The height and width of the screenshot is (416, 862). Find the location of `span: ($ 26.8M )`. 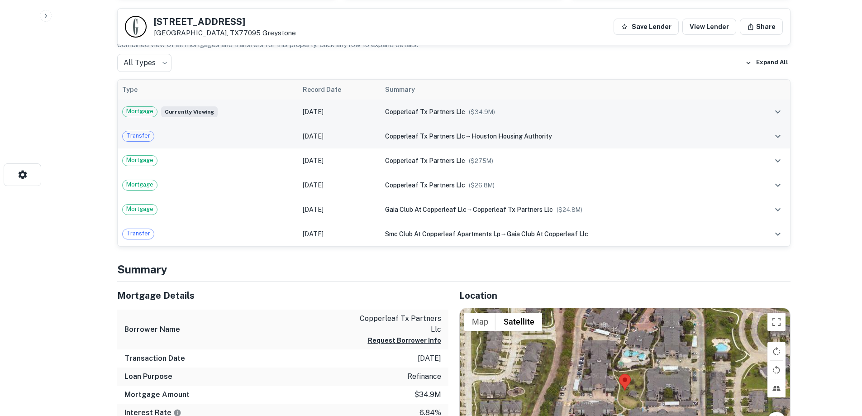

span: ($ 26.8M ) is located at coordinates (482, 185).